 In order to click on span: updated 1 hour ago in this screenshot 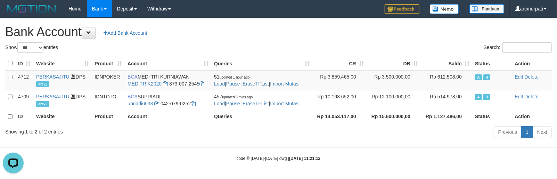, I will do `click(234, 77)`.